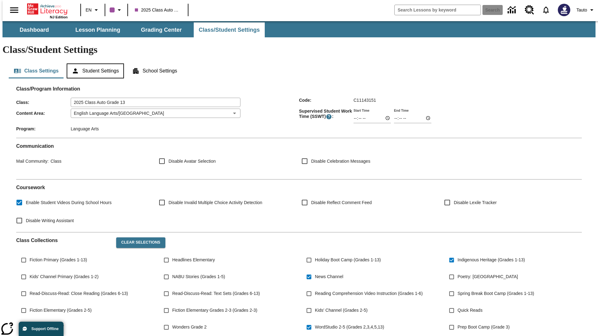 This screenshot has width=598, height=336. Describe the element at coordinates (361, 110) in the screenshot. I see `label: Start Time` at that location.